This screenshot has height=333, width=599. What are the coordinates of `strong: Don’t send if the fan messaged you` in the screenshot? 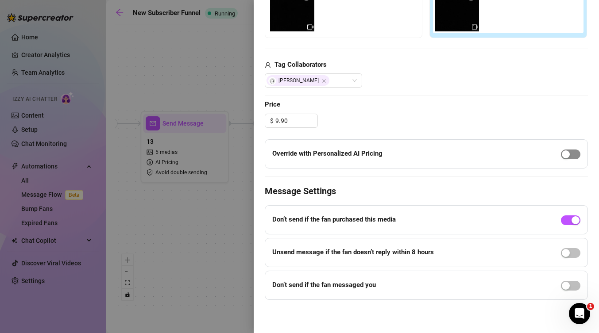 It's located at (324, 285).